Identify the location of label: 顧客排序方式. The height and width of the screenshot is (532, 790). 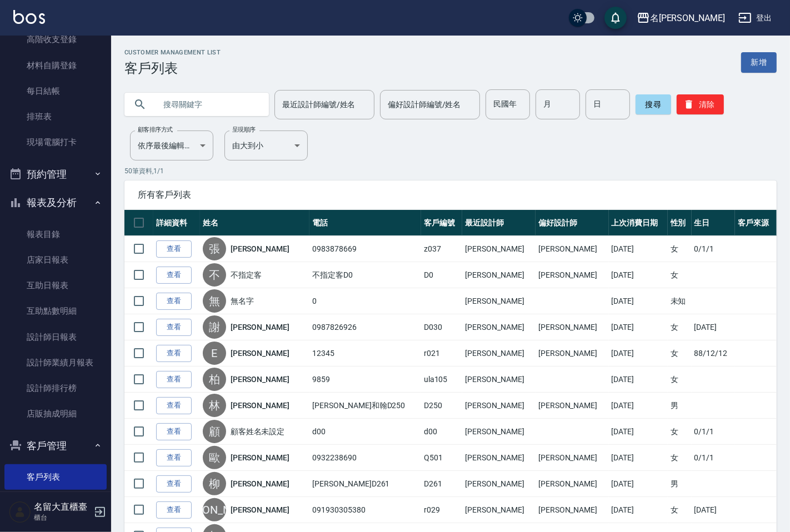
(155, 130).